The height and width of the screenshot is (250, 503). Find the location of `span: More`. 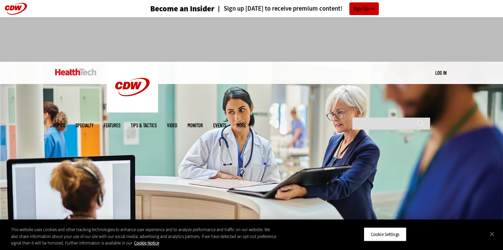

span: More is located at coordinates (244, 125).